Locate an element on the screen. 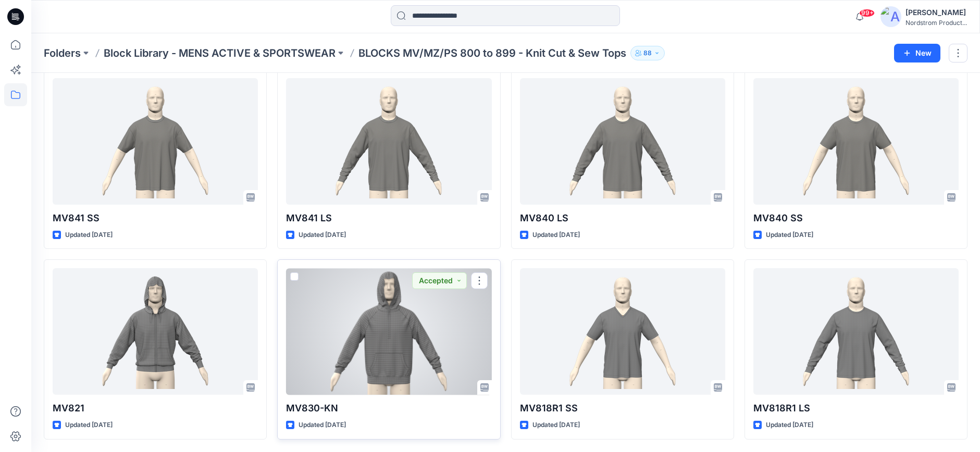  a: Block Library - MENS ACTIVE & SPORTSWEAR is located at coordinates (220, 53).